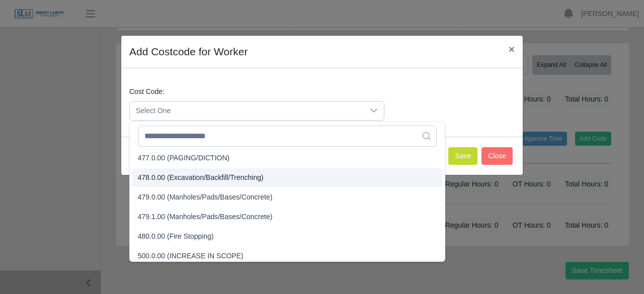 The image size is (644, 294). Describe the element at coordinates (287, 217) in the screenshot. I see `li: 479.1.00 (Manholes/Pads/Bases/Concrete)` at that location.